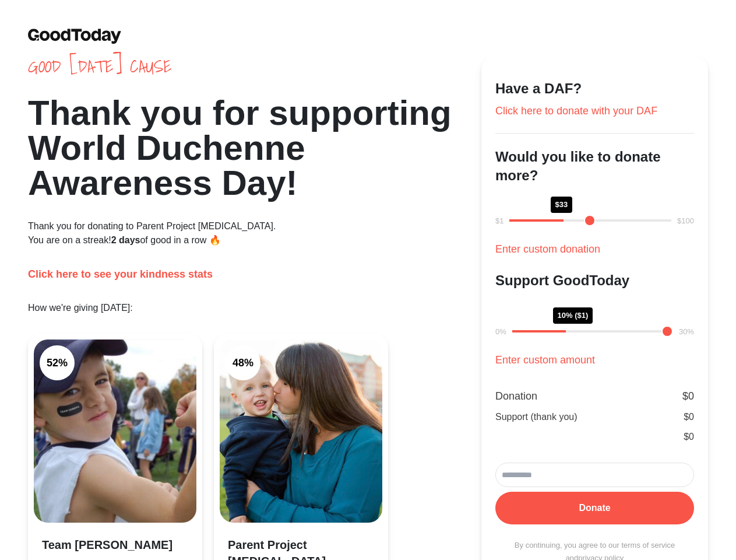 The width and height of the screenshot is (736, 560). What do you see at coordinates (115, 431) in the screenshot?
I see `img: Clean Air Task Force` at bounding box center [115, 431].